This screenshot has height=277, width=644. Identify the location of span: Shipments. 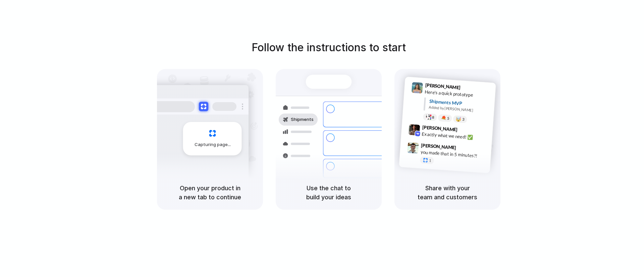
(302, 120).